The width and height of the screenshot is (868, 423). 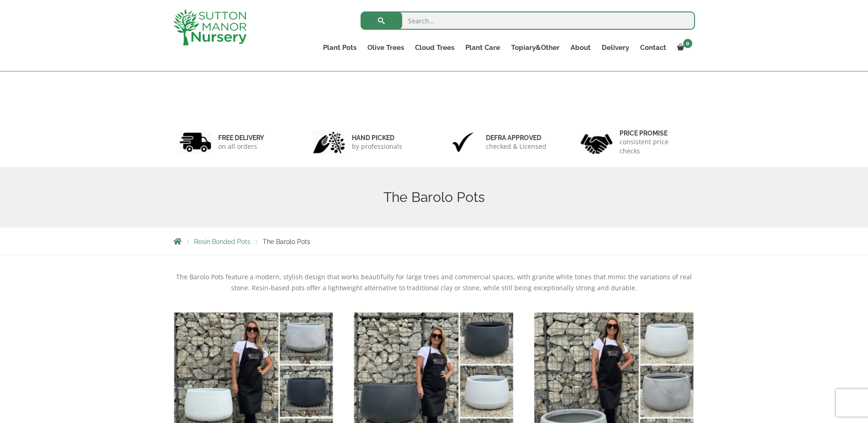 I want to click on h6: Price promise, so click(x=655, y=133).